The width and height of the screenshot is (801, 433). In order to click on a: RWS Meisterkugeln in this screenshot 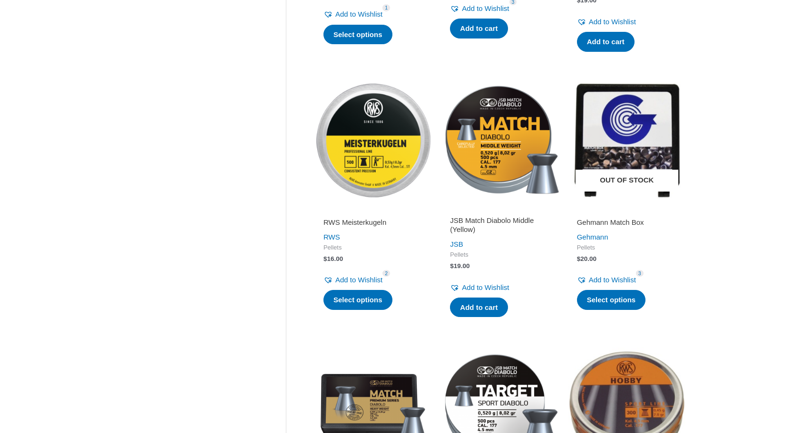, I will do `click(373, 224)`.